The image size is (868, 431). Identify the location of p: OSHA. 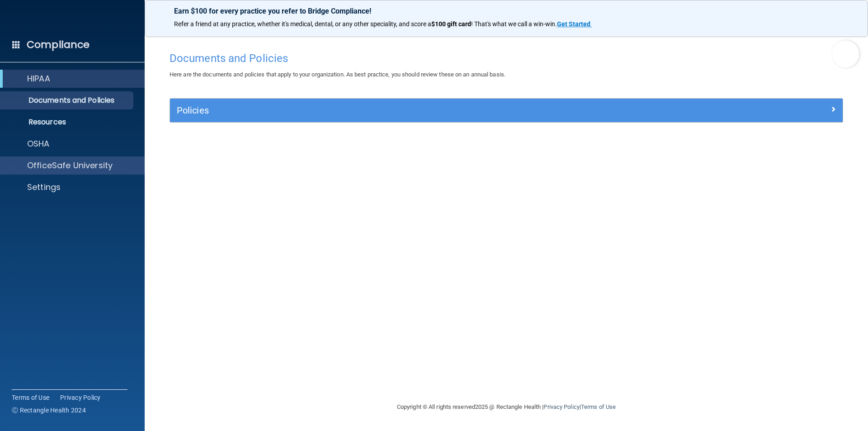
(38, 144).